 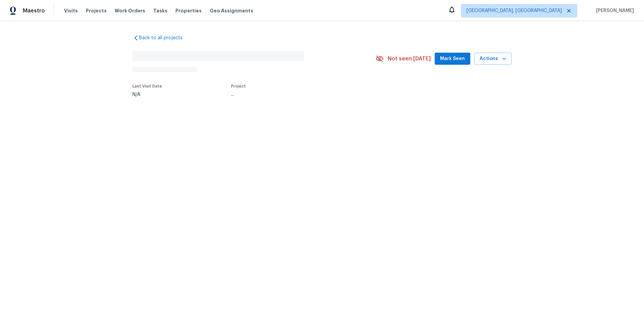 What do you see at coordinates (147, 95) in the screenshot?
I see `div: N/A` at bounding box center [147, 95].